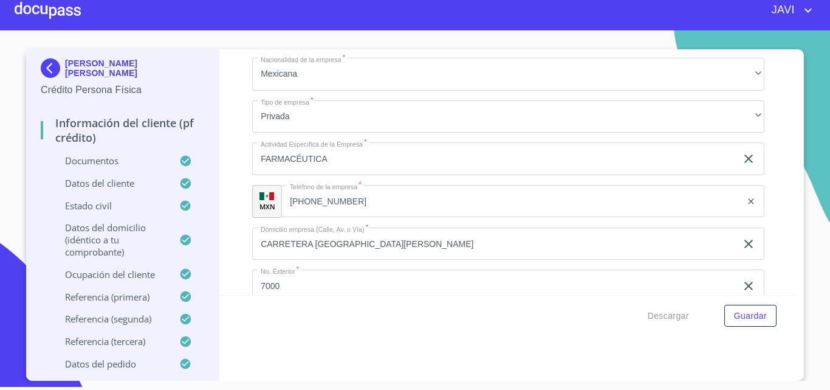  What do you see at coordinates (122, 90) in the screenshot?
I see `p: Crédito Persona Física` at bounding box center [122, 90].